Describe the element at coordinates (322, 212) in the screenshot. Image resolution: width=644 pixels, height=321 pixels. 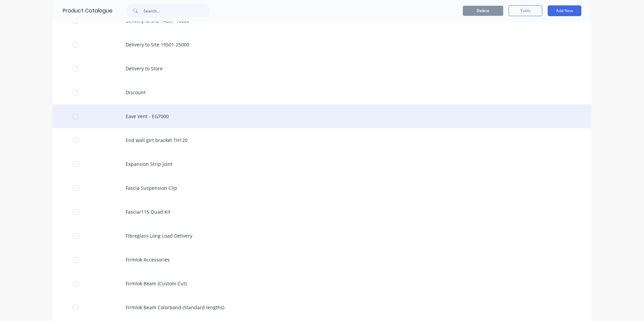
I see `div: Fascia/115 Quad Kit` at that location.